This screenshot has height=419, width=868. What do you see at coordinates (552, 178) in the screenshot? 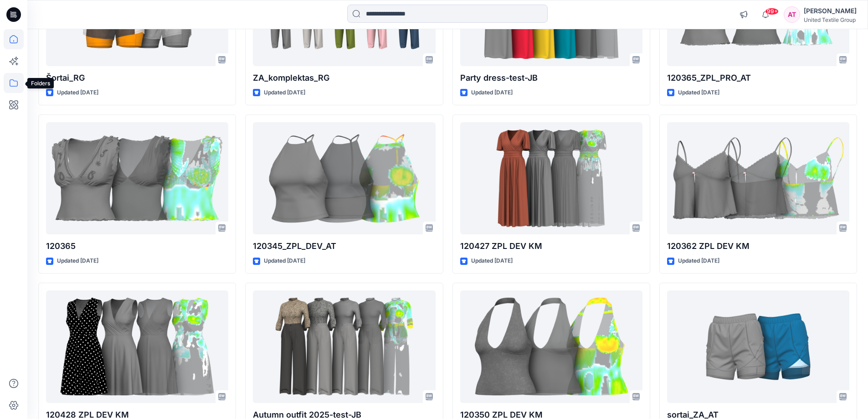
I see `a: 120427 ZPL DEV KM` at bounding box center [552, 178].